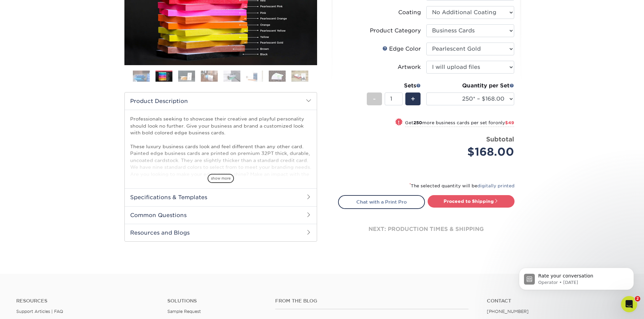  Describe the element at coordinates (381, 202) in the screenshot. I see `a: Chat with a Print Pro` at that location.